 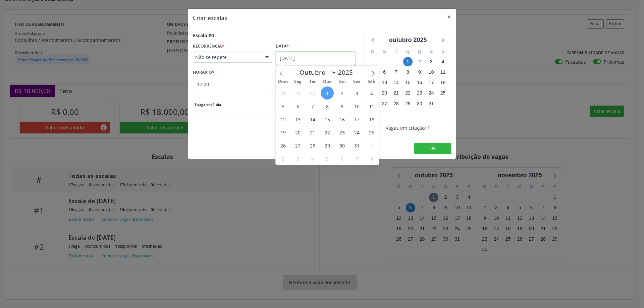 I want to click on button: Close, so click(x=449, y=17).